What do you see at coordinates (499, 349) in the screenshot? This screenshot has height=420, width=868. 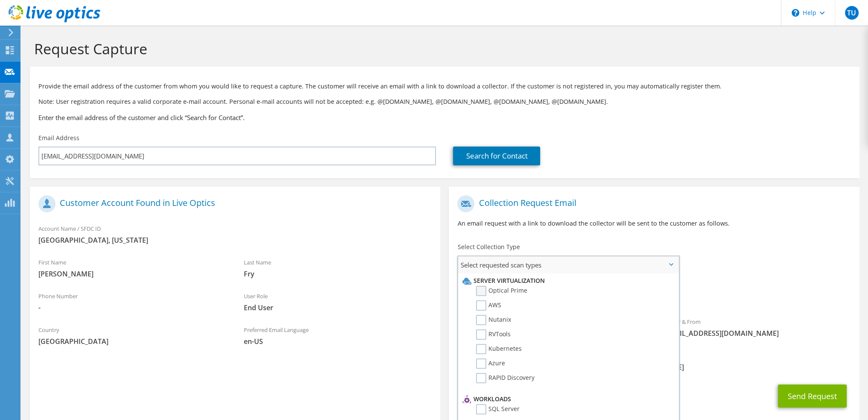 I see `label: Kubernetes` at bounding box center [499, 349].